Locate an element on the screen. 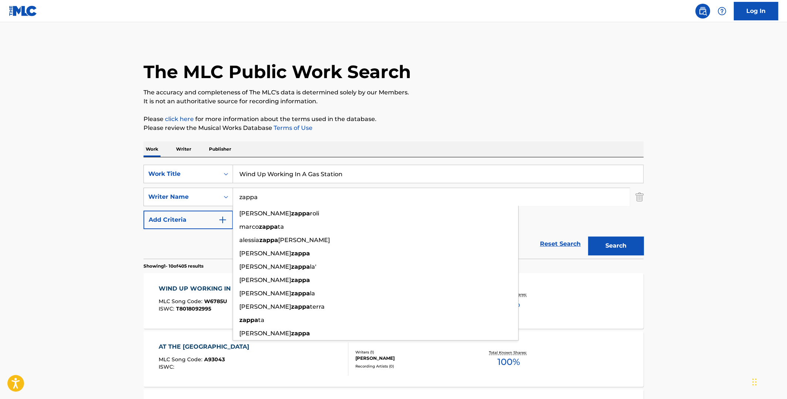 This screenshot has width=787, height=399. h1: The MLC Public Work Search is located at coordinates (277, 72).